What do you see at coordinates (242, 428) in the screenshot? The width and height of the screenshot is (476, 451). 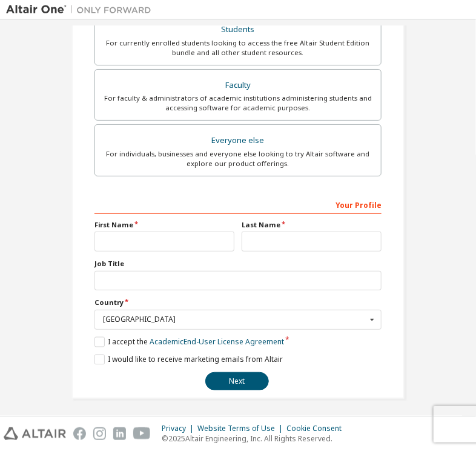 I see `div: Website Terms of Use` at bounding box center [242, 428].